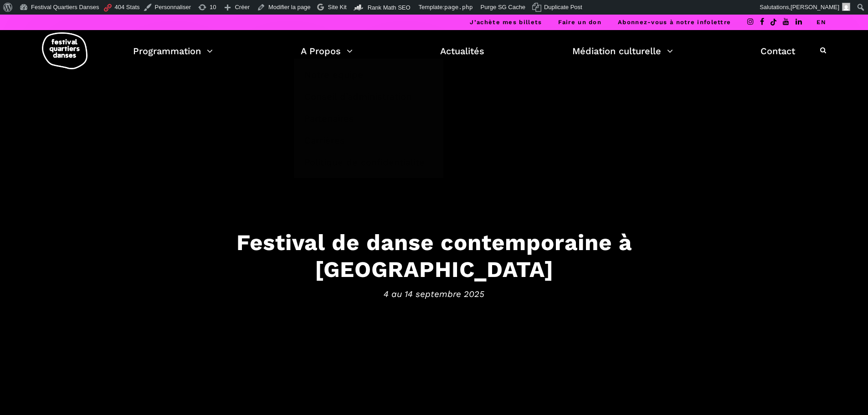 The image size is (868, 415). What do you see at coordinates (434, 294) in the screenshot?
I see `span: 4 au 14 septembre 2025` at bounding box center [434, 294].